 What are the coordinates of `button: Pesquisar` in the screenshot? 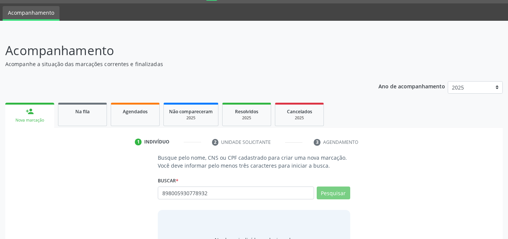 It's located at (334, 193).